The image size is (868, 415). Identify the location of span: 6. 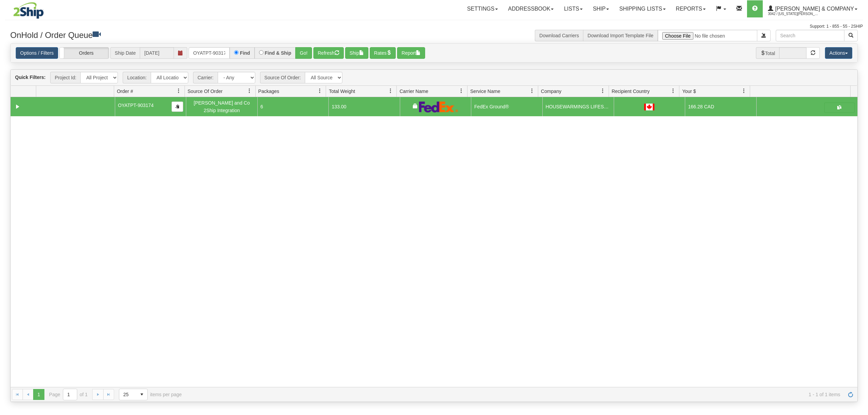
(262, 107).